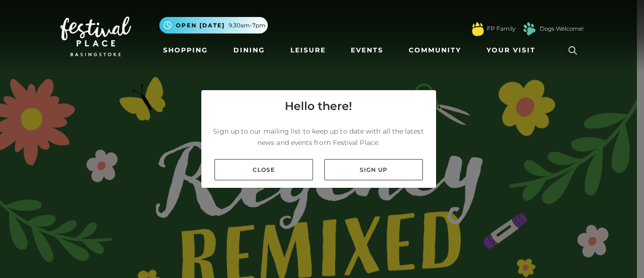 This screenshot has height=278, width=644. What do you see at coordinates (247, 26) in the screenshot?
I see `span: 9.30am-7pm` at bounding box center [247, 26].